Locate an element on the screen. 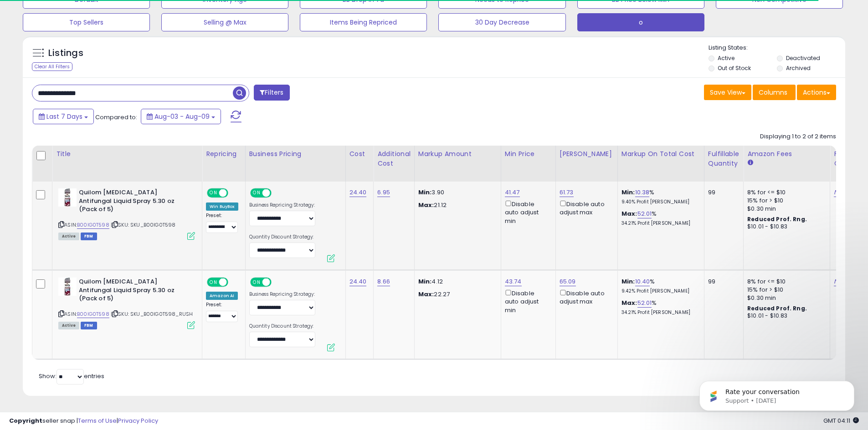 This screenshot has width=868, height=430. p: Listing States: is located at coordinates (777, 48).